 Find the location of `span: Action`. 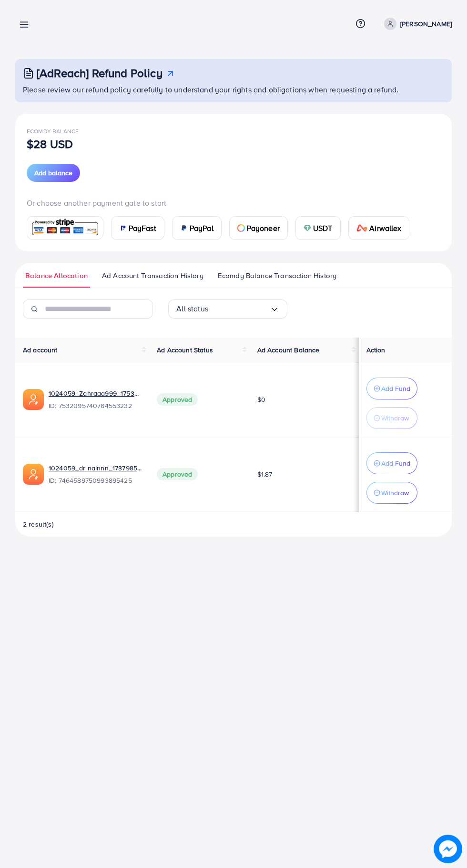

span: Action is located at coordinates (376, 350).